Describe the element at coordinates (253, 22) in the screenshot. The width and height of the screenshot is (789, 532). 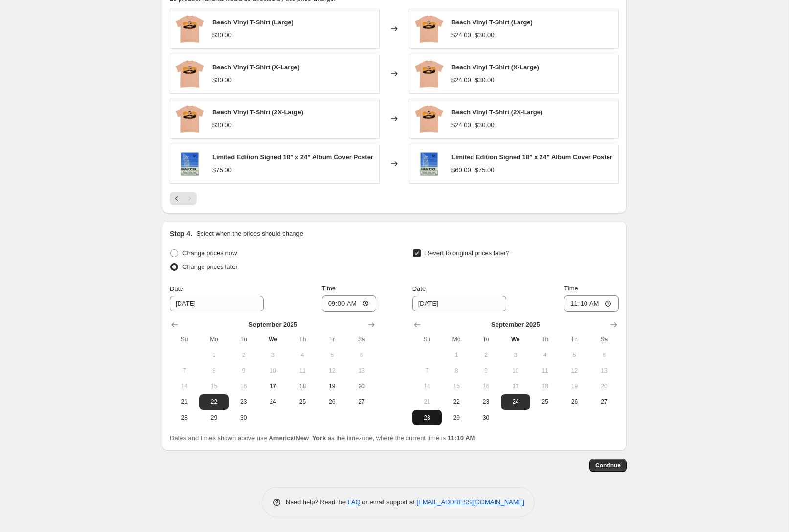
I see `span: Beach Vinyl T-Shirt (Large)` at that location.